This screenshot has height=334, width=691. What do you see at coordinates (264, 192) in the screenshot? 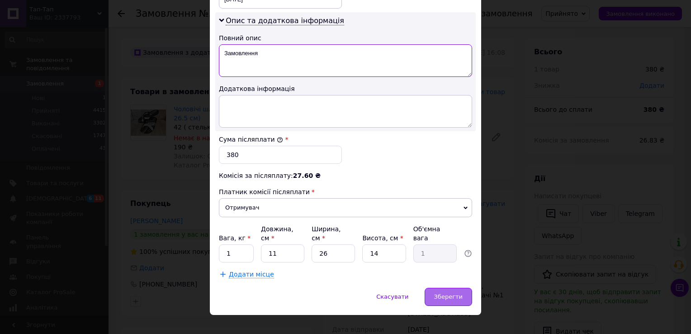
I see `span: Платник комісії післяплати` at bounding box center [264, 192].